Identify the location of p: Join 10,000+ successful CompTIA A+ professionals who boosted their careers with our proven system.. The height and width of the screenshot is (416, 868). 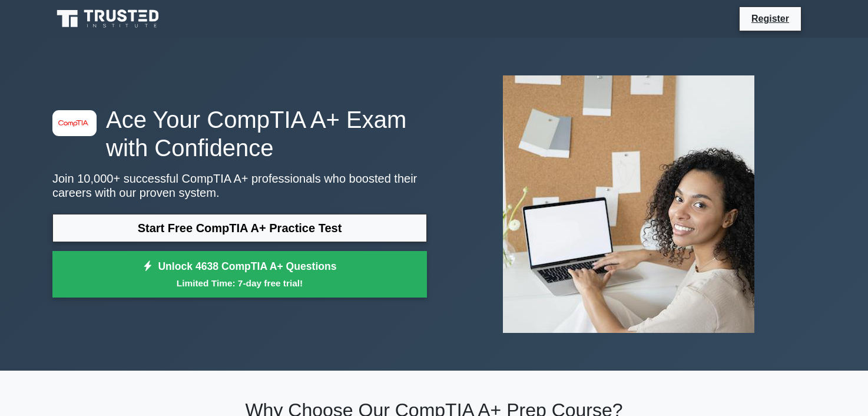
(240, 185).